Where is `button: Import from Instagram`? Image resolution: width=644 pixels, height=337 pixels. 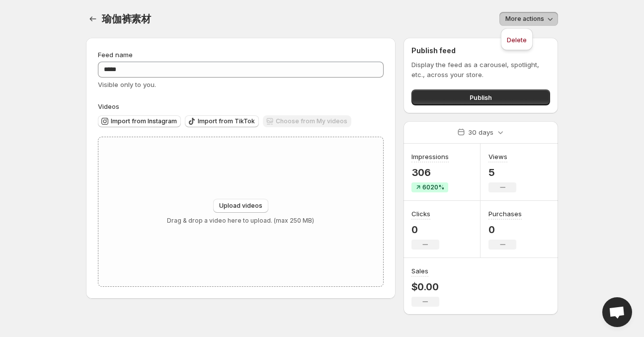 button: Import from Instagram is located at coordinates (139, 121).